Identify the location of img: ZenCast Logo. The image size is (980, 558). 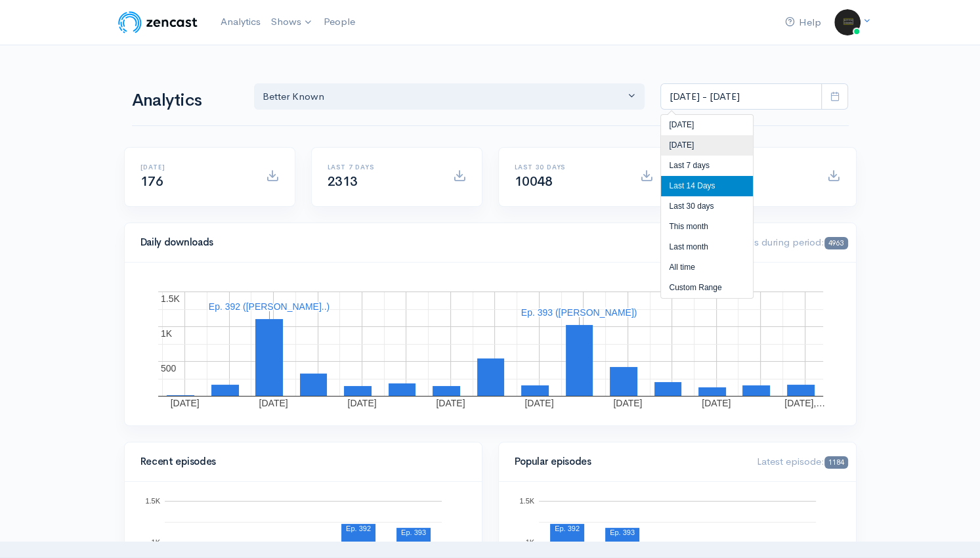
(157, 22).